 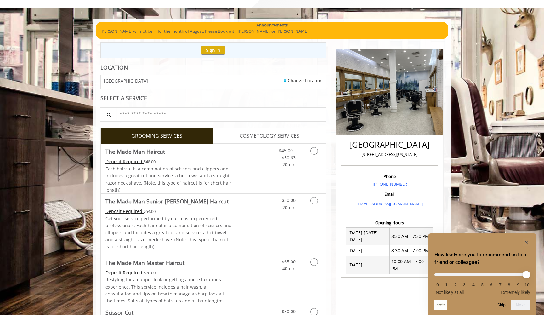 I want to click on li: 1, so click(x=446, y=284).